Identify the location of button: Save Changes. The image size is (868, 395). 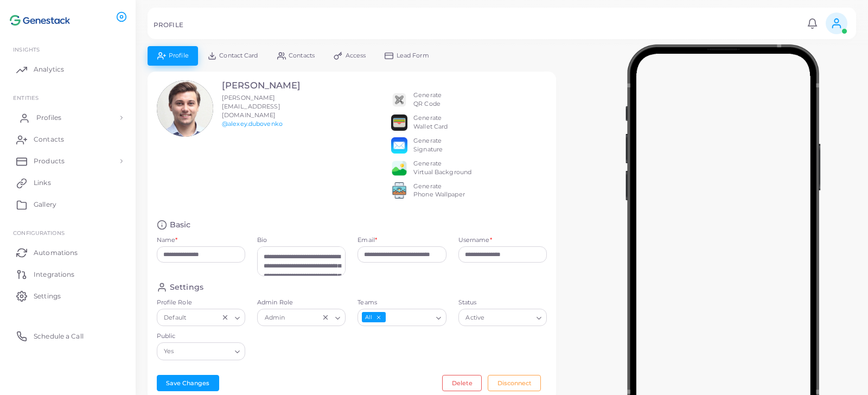
(188, 383).